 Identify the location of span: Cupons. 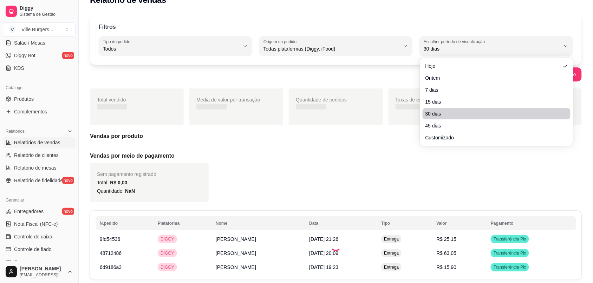
(22, 262).